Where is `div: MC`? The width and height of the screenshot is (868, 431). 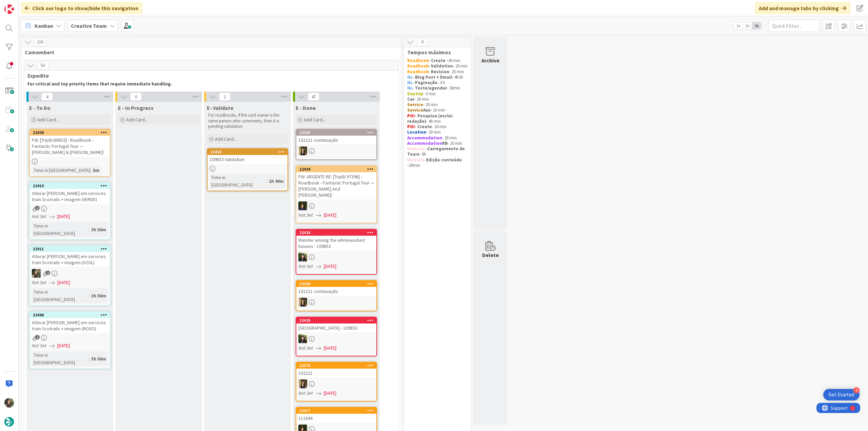
div: MC is located at coordinates (336, 205).